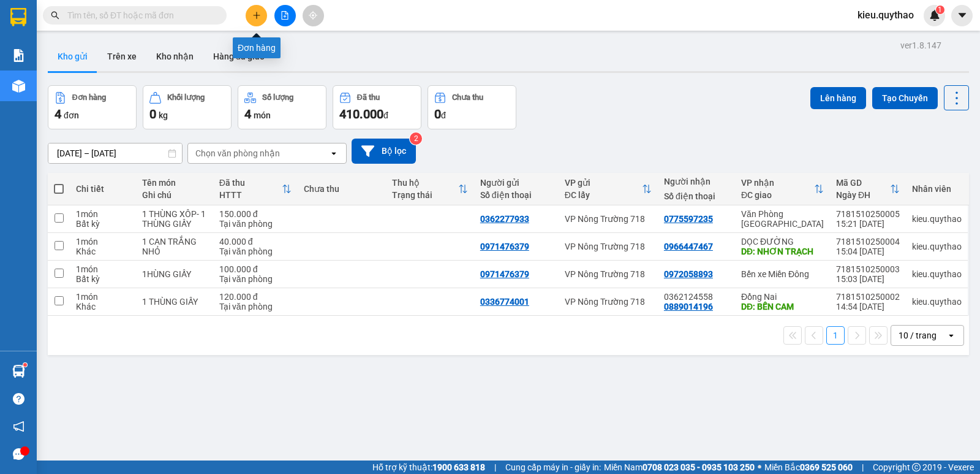  Describe the element at coordinates (239, 56) in the screenshot. I see `button: Hàng đã giao` at that location.